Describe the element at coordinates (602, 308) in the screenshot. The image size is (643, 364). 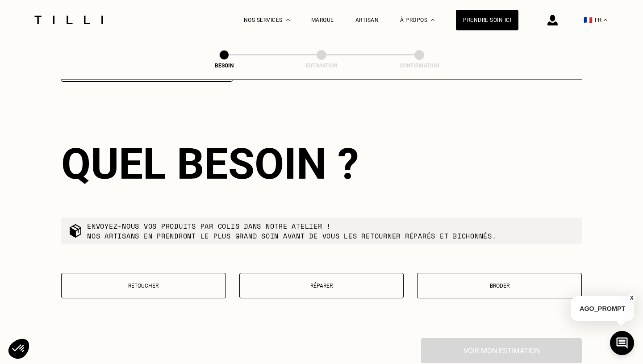
I see `p: AGO_PROMPT` at that location.